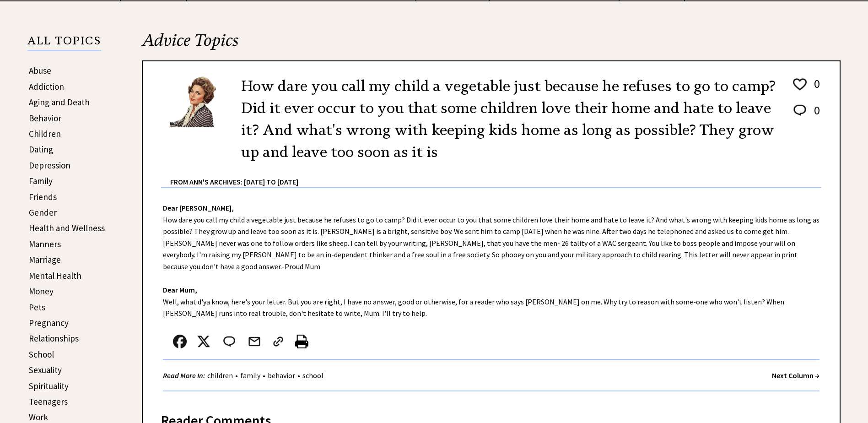 This screenshot has height=423, width=868. Describe the element at coordinates (491, 45) in the screenshot. I see `h2: Advice Topics` at that location.